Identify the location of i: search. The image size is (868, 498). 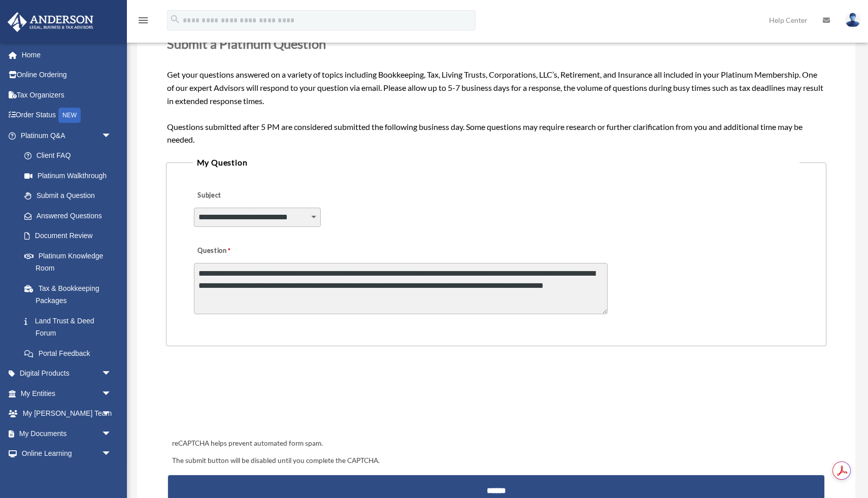
(175, 19).